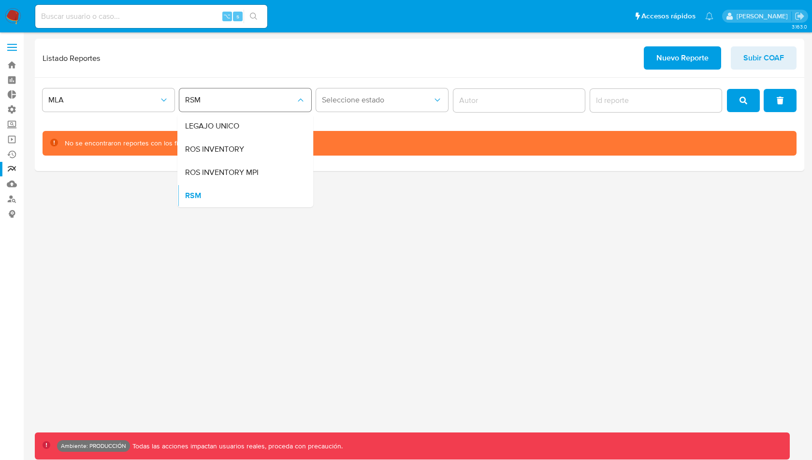  Describe the element at coordinates (93, 446) in the screenshot. I see `p: Ambiente: PRODUCCIÓN` at that location.